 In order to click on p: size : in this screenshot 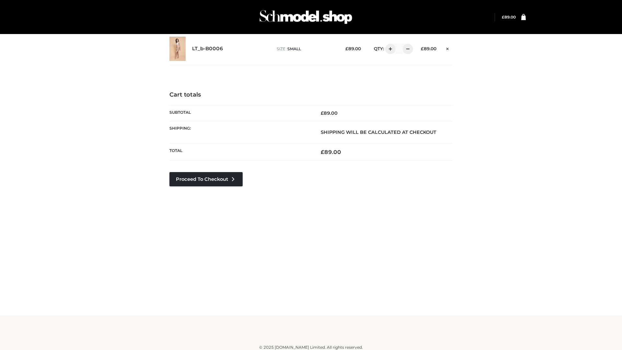, I will do `click(306, 49)`.